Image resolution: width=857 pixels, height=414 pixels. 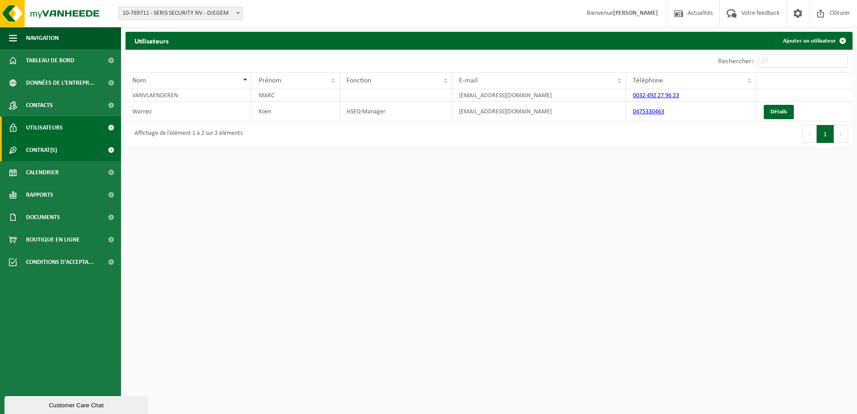 I want to click on span: 10-769711 - SERIS SECURITY NV - DIEGEM, so click(x=181, y=13).